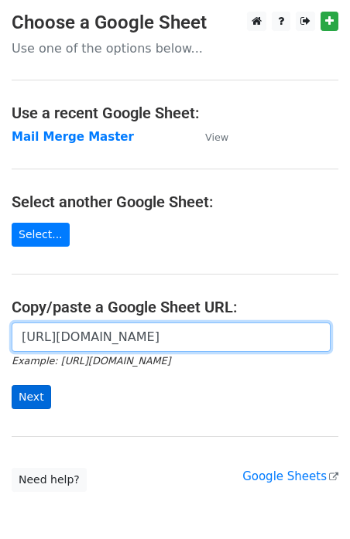 This screenshot has width=350, height=539. I want to click on a: Mail Merge Master, so click(73, 137).